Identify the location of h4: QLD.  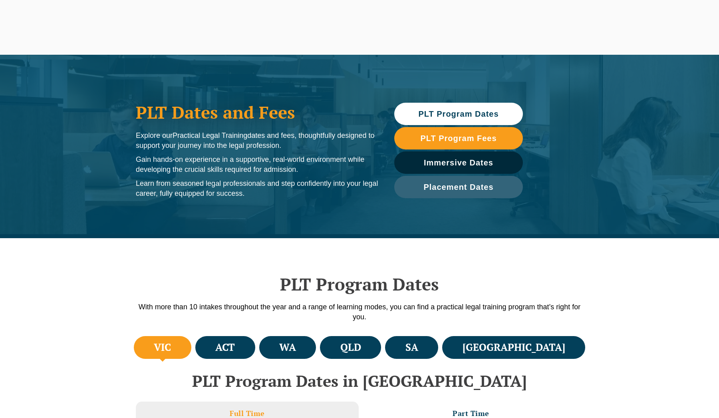
(351, 347).